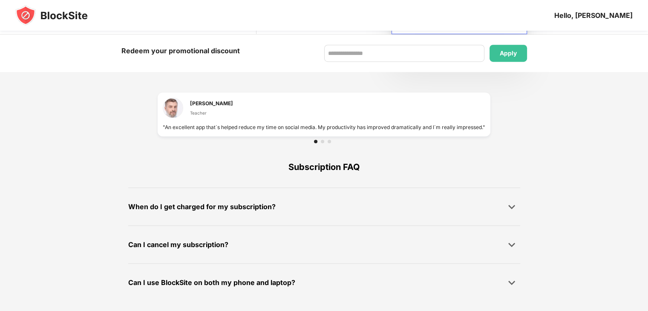 This screenshot has height=311, width=648. What do you see at coordinates (178, 245) in the screenshot?
I see `div: Can I cancel my subscription?` at bounding box center [178, 245].